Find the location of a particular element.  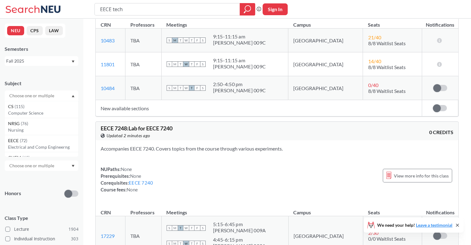

button: LAW is located at coordinates (54, 31).